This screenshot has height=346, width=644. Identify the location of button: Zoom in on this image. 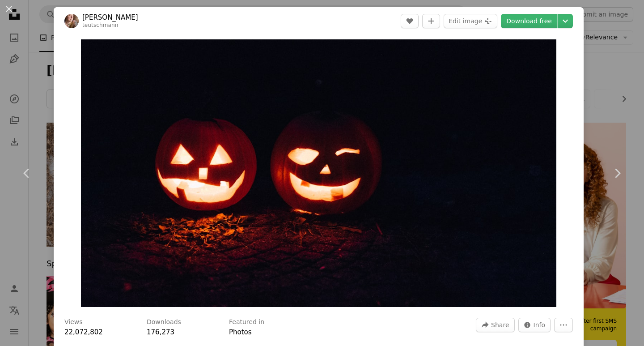
(319, 173).